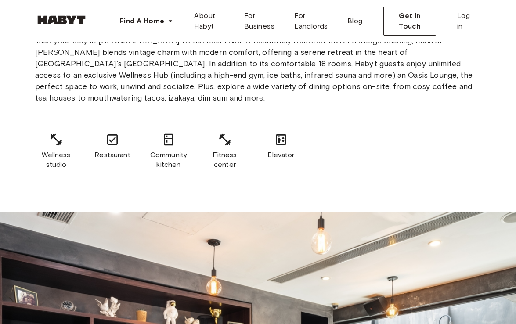 This screenshot has width=516, height=324. What do you see at coordinates (61, 20) in the screenshot?
I see `img: Habyt` at bounding box center [61, 20].